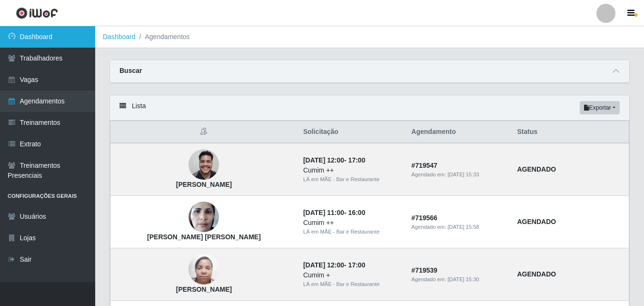 The width and height of the screenshot is (644, 306). Describe the element at coordinates (357, 213) in the screenshot. I see `time: 16:00` at that location.